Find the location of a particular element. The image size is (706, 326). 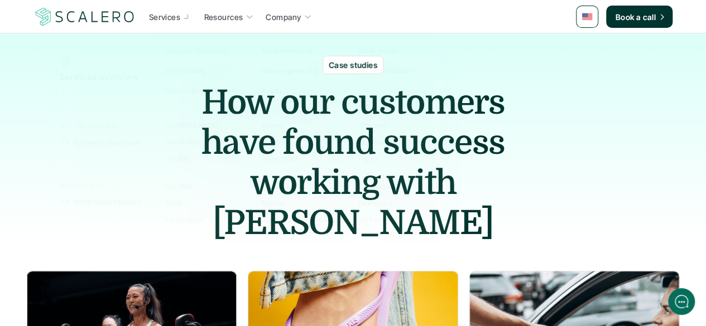

p: Case studies is located at coordinates (353, 65).